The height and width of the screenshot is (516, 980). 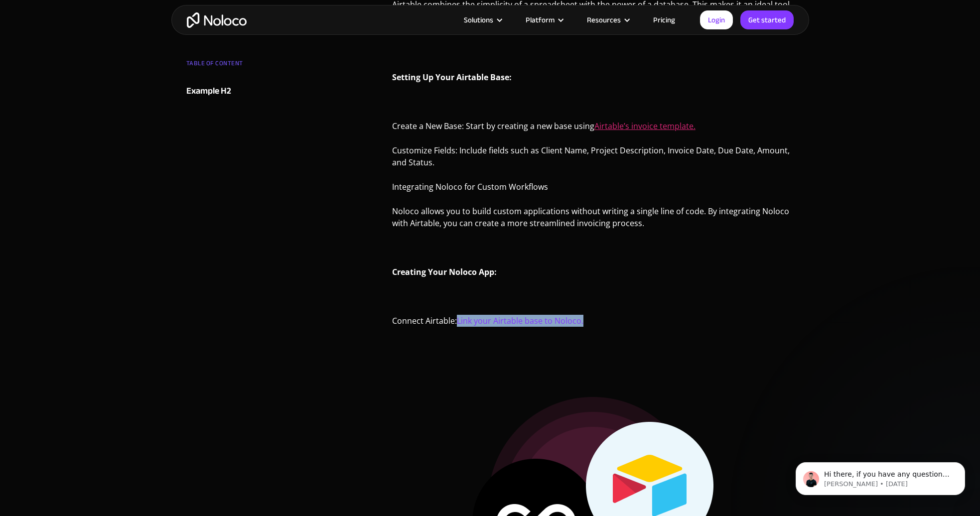 What do you see at coordinates (246, 91) in the screenshot?
I see `a: Example H2` at bounding box center [246, 91].